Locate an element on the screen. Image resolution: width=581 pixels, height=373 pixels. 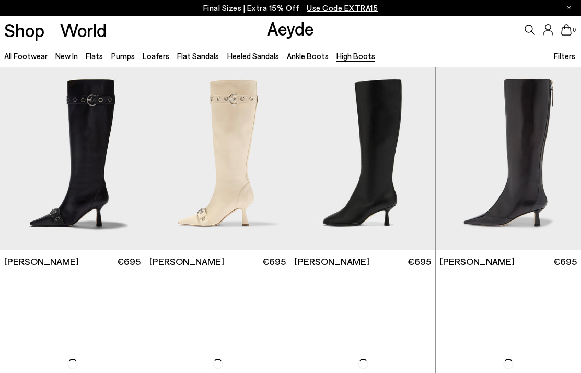
a: Flats is located at coordinates (94, 56).